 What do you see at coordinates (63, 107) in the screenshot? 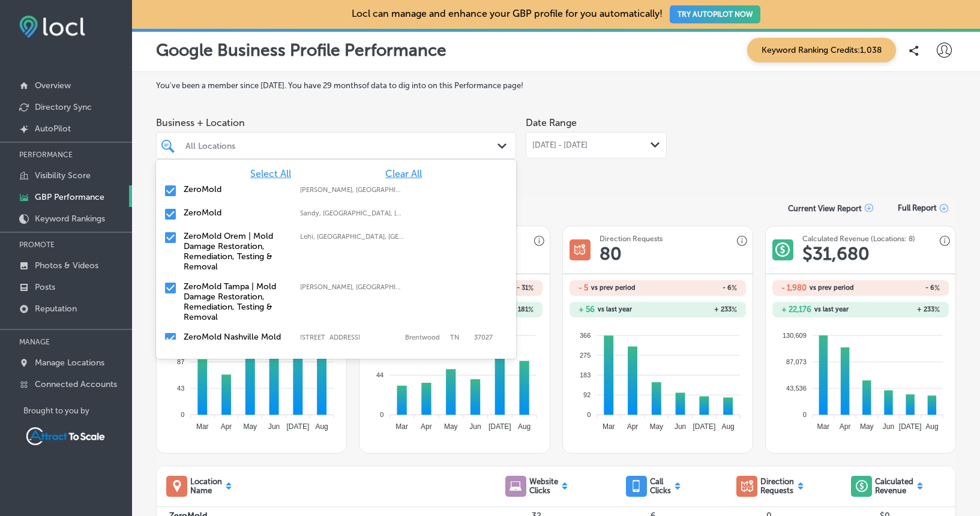
I see `p: Directory Sync` at bounding box center [63, 107].